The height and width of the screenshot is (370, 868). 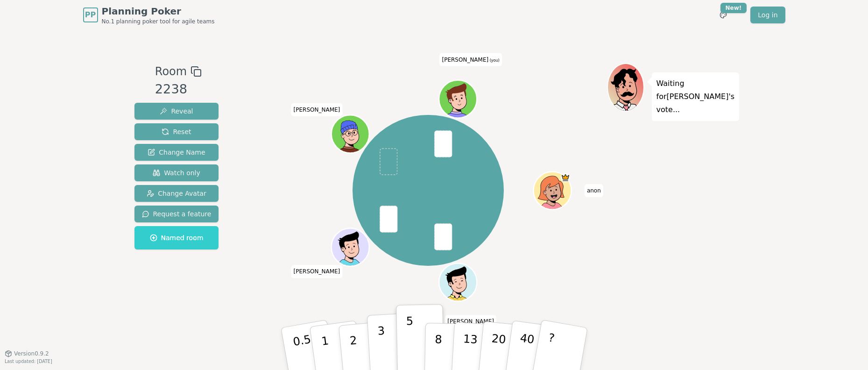 What do you see at coordinates (565, 177) in the screenshot?
I see `span: anon is the host` at bounding box center [565, 177].